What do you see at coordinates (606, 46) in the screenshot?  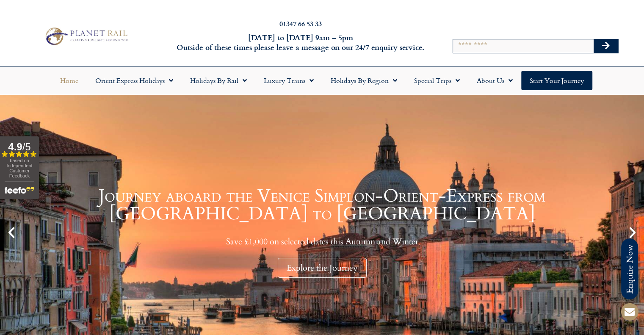 I see `button: Search` at bounding box center [606, 46].